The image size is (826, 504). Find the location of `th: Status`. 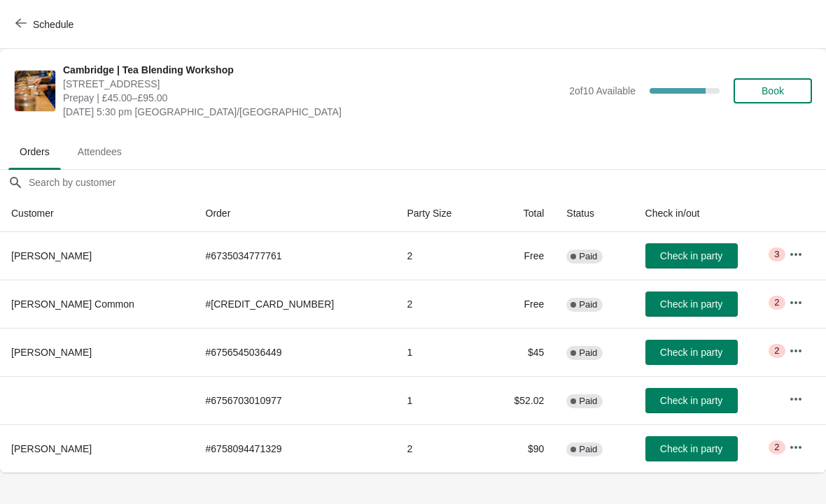

th: Status is located at coordinates (594, 213).